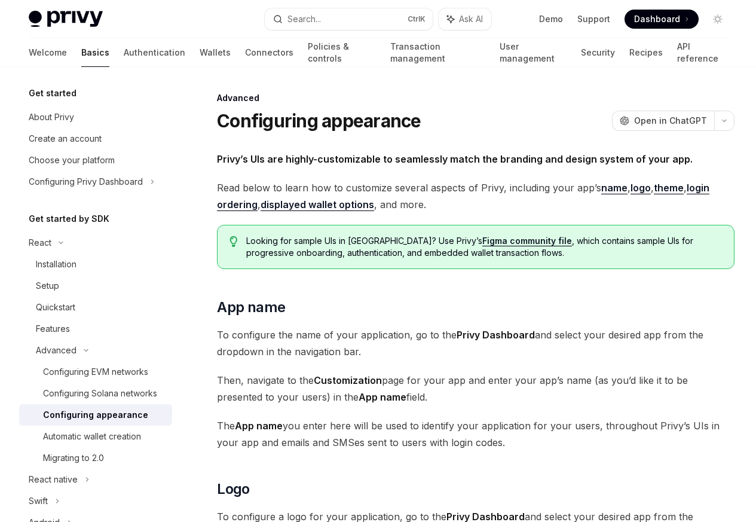 The width and height of the screenshot is (756, 522). Describe the element at coordinates (657, 19) in the screenshot. I see `span: Dashboard` at that location.